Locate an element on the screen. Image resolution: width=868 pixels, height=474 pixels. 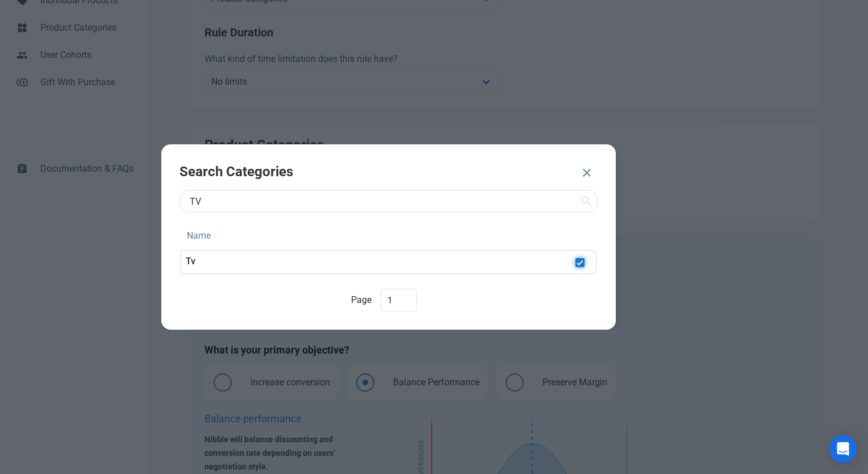
input: Category name, etc... is located at coordinates (388, 201).